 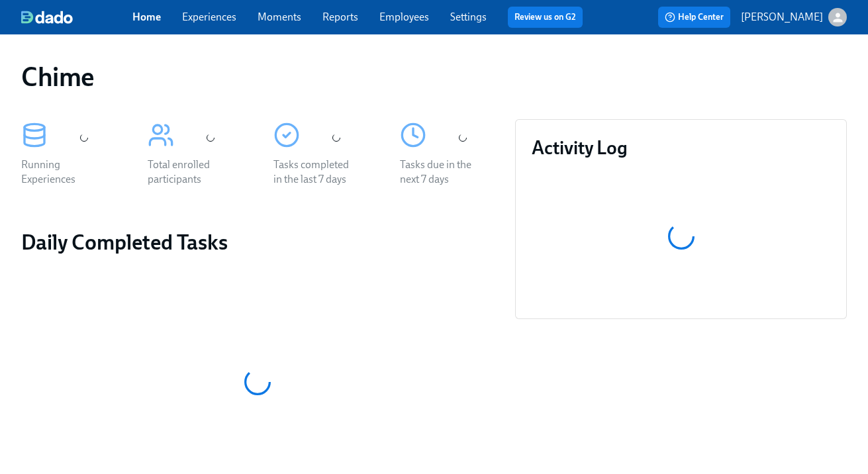 What do you see at coordinates (209, 17) in the screenshot?
I see `a: Experiences` at bounding box center [209, 17].